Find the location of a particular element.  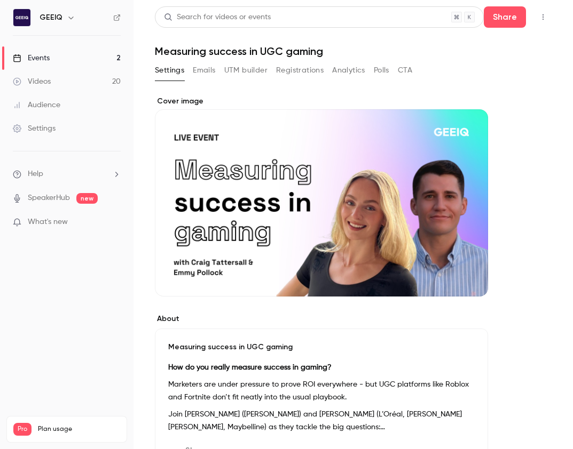

div: Audience is located at coordinates (36, 105).